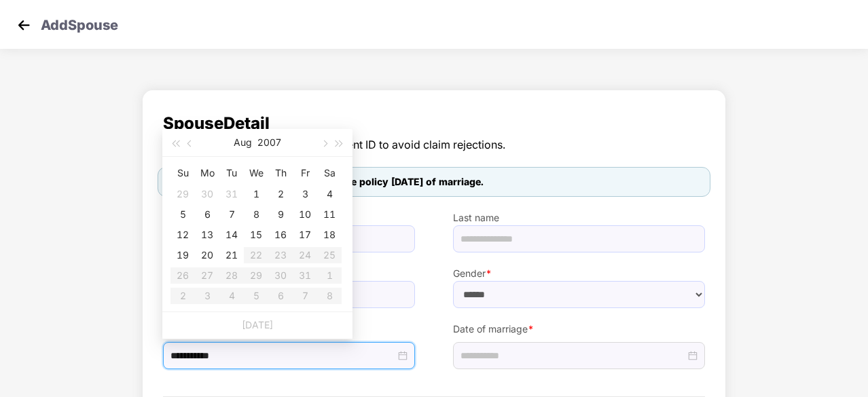  What do you see at coordinates (579, 218) in the screenshot?
I see `label: Last name` at bounding box center [579, 218].